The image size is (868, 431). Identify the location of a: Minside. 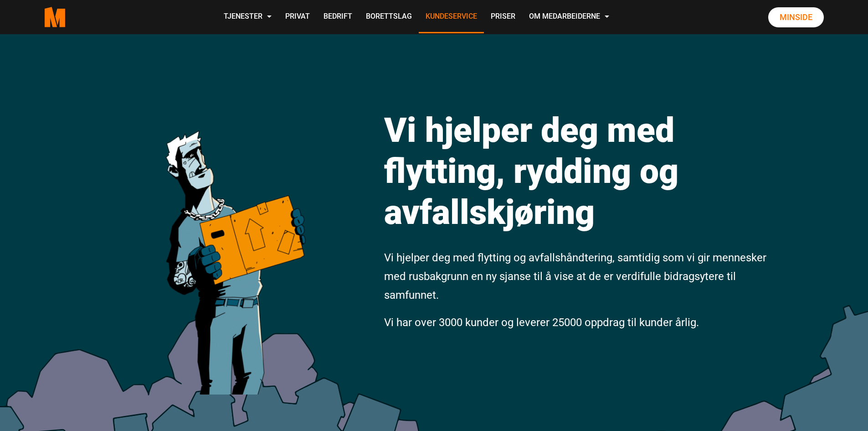
(796, 17).